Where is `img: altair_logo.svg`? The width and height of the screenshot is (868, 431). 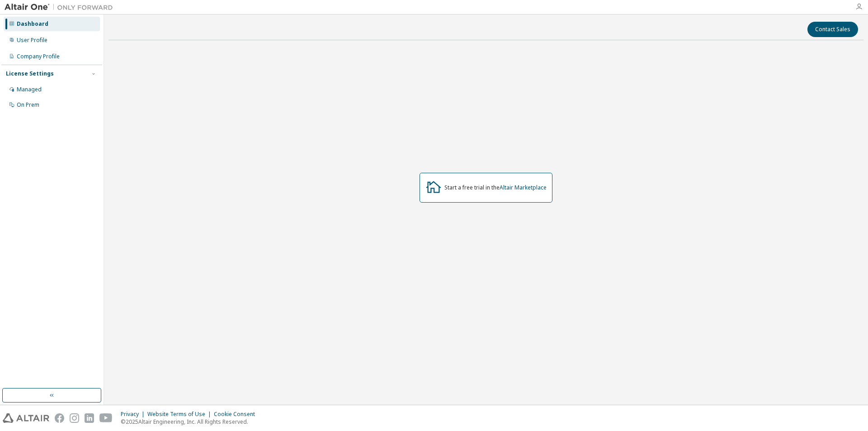 img: altair_logo.svg is located at coordinates (26, 418).